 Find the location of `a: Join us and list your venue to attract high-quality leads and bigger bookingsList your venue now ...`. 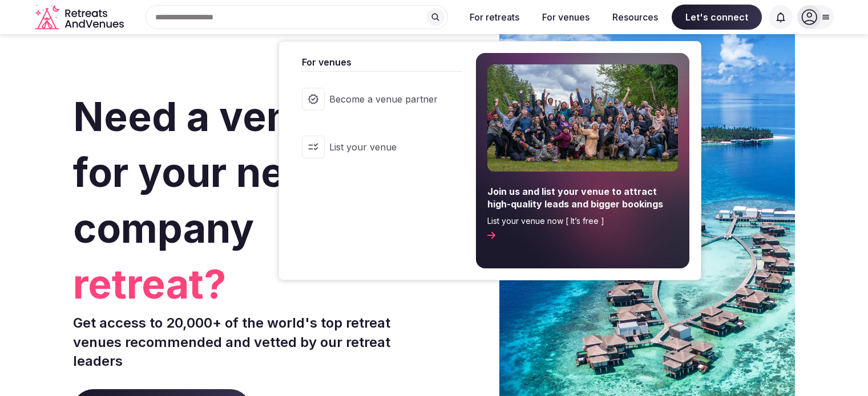

a: Join us and list your venue to attract high-quality leads and bigger bookingsList your venue now ... is located at coordinates (583, 160).